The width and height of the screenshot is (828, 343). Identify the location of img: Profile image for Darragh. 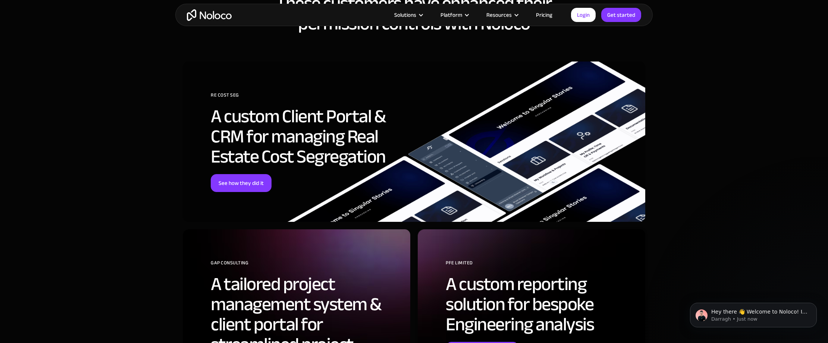
(23, 28).